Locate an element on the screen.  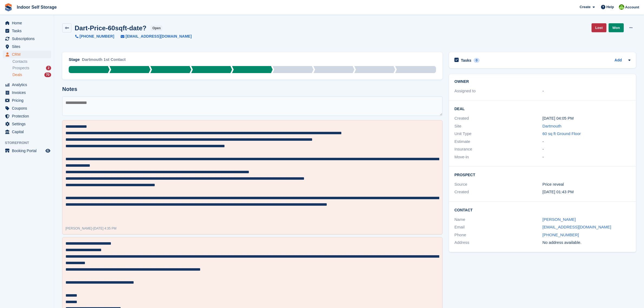
div: Insurance is located at coordinates (498, 149).